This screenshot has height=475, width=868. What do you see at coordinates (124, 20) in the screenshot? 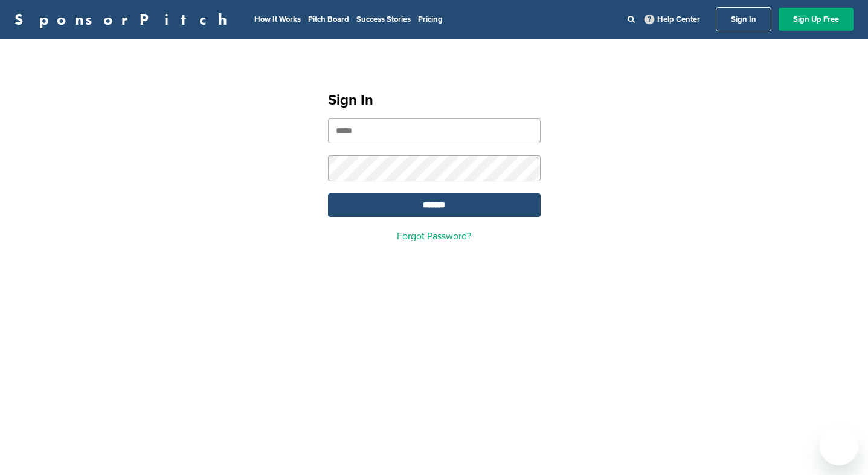
I see `a: SponsorPitch` at bounding box center [124, 20].